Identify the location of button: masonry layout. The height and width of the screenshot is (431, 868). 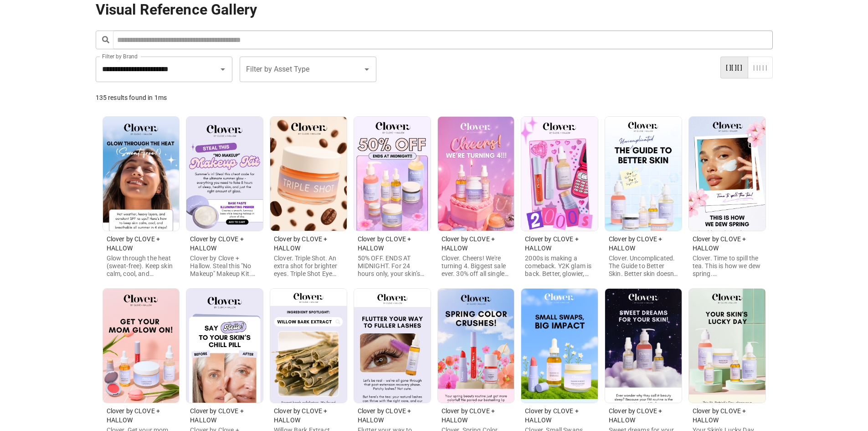
(760, 68).